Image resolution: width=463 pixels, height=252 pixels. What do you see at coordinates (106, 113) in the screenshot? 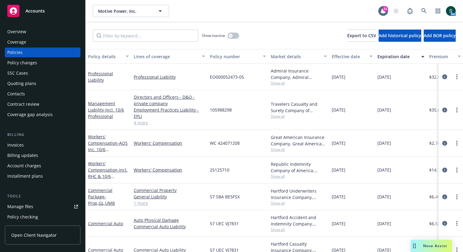
I see `span: - Incl. 10/6 Professional` at bounding box center [106, 113].